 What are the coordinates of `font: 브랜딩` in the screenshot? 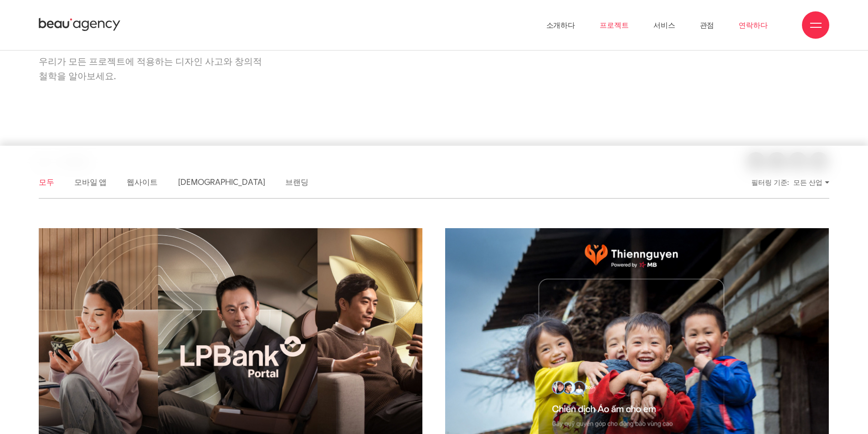 It's located at (297, 182).